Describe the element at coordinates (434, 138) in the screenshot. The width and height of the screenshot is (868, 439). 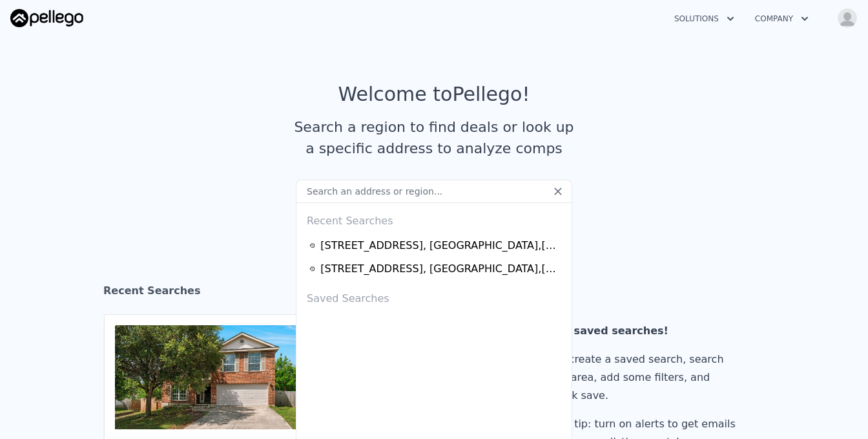
I see `div: Search a region to find deals or look up a specific address to analyze comps` at that location.